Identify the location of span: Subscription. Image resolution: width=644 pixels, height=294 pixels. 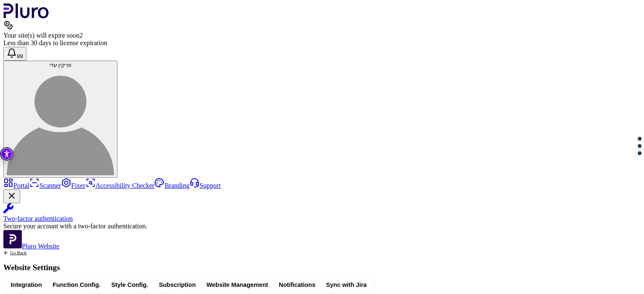
(177, 285).